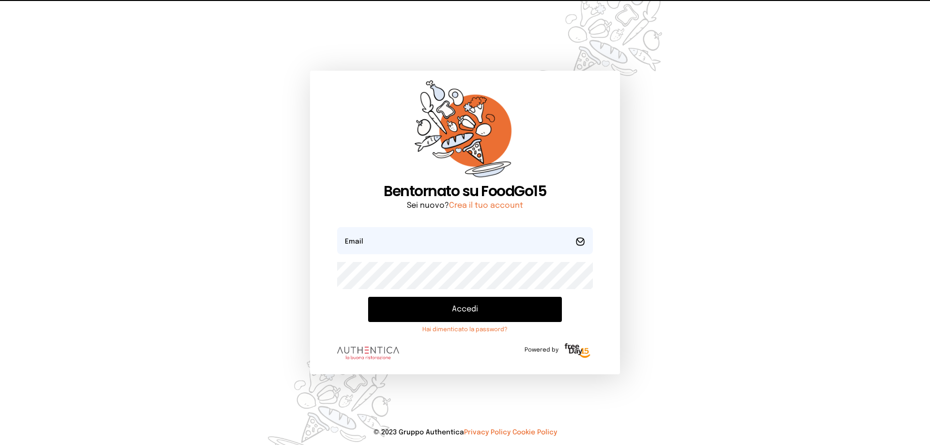 This screenshot has height=445, width=930. Describe the element at coordinates (486, 205) in the screenshot. I see `a: Crea il tuo account` at that location.